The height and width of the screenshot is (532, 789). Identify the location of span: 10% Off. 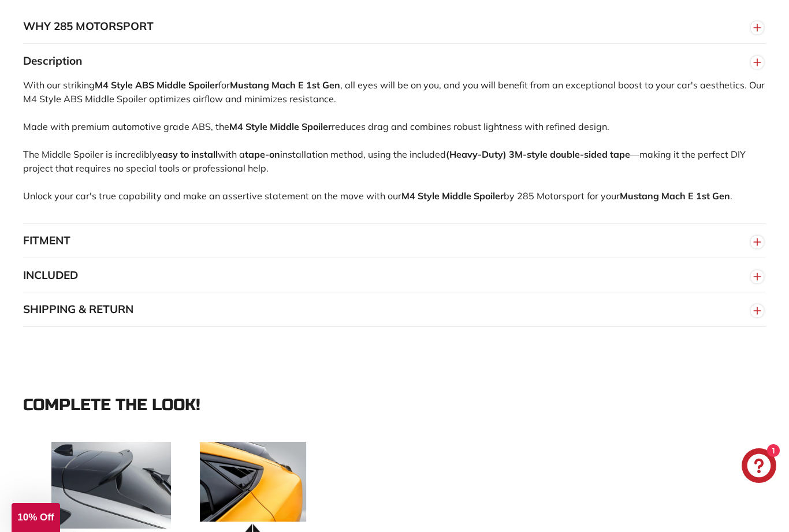
(35, 517).